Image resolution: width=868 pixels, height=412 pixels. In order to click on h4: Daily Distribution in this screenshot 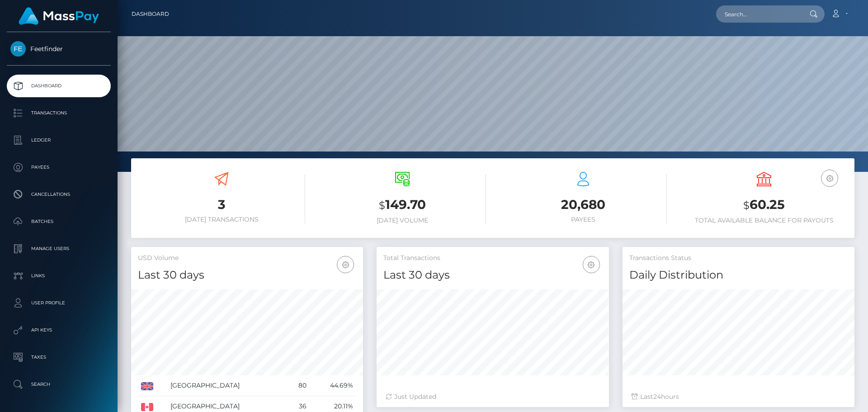, I will do `click(739, 275)`.